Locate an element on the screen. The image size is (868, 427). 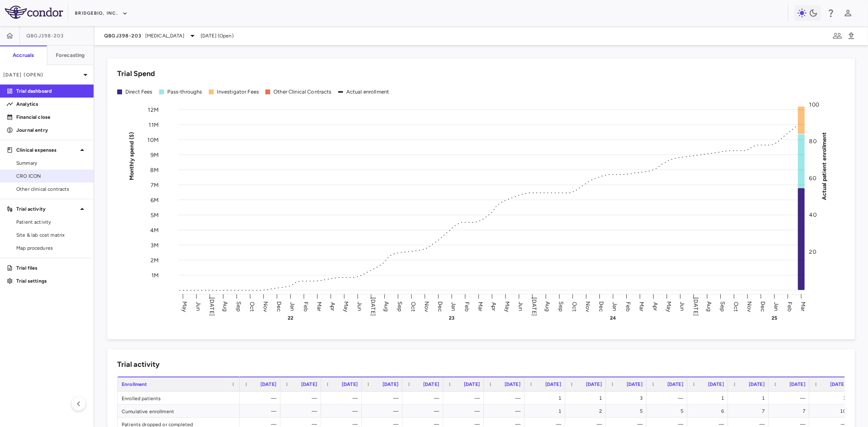
h6: Accruals is located at coordinates (23, 55).